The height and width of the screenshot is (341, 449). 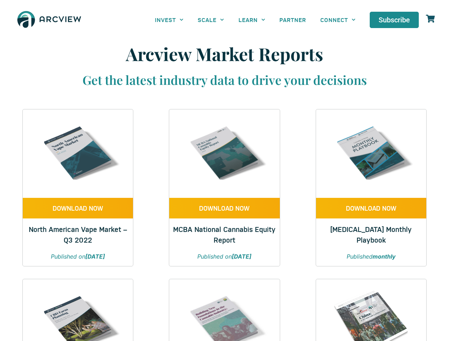 I want to click on strong: monthly, so click(x=384, y=257).